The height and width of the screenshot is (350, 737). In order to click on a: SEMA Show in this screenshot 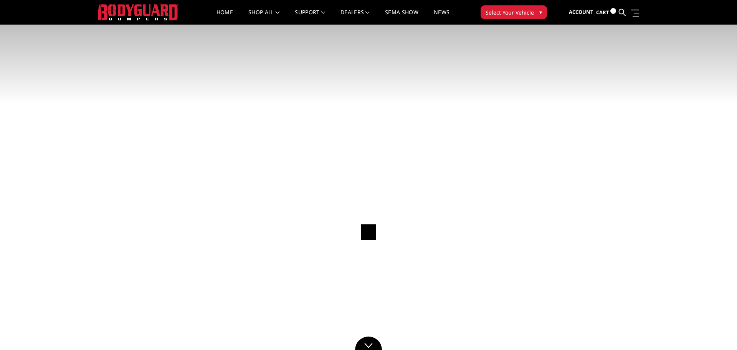, I will do `click(402, 17)`.